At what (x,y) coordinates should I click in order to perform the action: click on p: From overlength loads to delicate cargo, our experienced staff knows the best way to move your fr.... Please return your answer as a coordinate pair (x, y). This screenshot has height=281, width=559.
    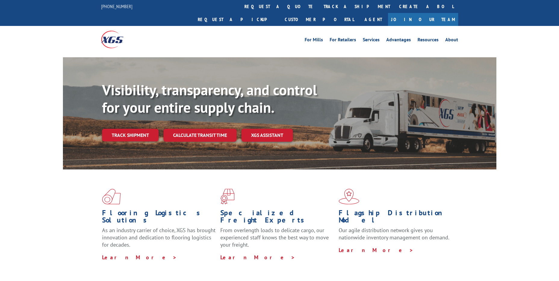
    Looking at the image, I should click on (277, 240).